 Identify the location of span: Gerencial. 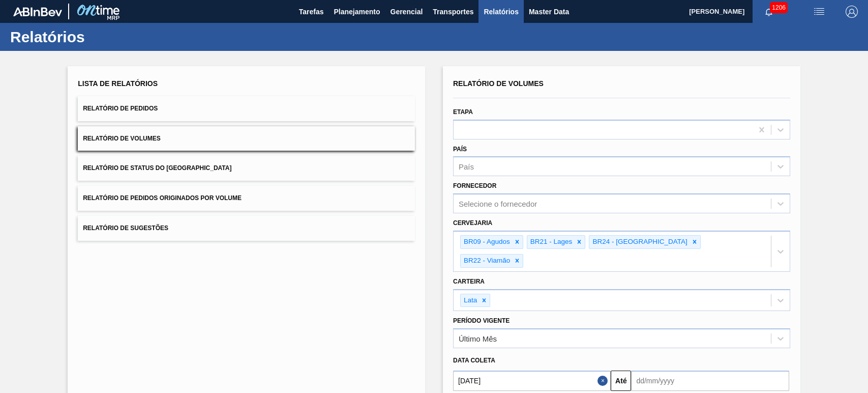
(407, 12).